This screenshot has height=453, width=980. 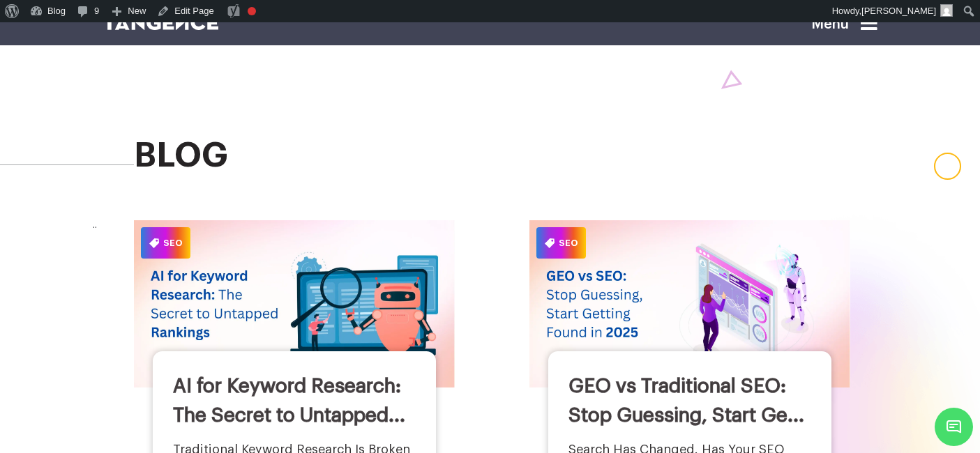 What do you see at coordinates (289, 401) in the screenshot?
I see `a: AI for Keyword Research: The Secret to Untapped...` at bounding box center [289, 401].